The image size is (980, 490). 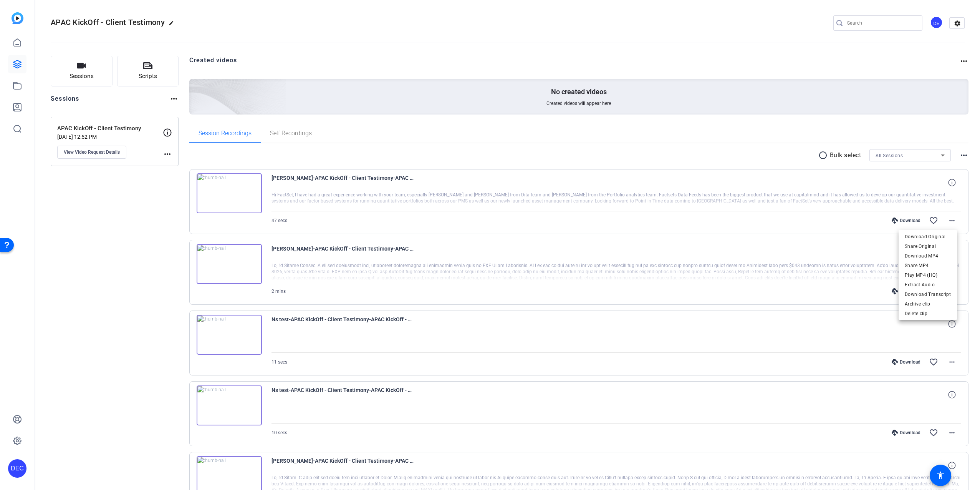 What do you see at coordinates (927, 304) in the screenshot?
I see `span: Archive clip` at bounding box center [927, 304].